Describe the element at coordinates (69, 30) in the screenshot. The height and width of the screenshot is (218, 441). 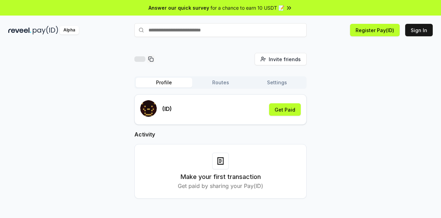
I see `div: Alpha` at that location.